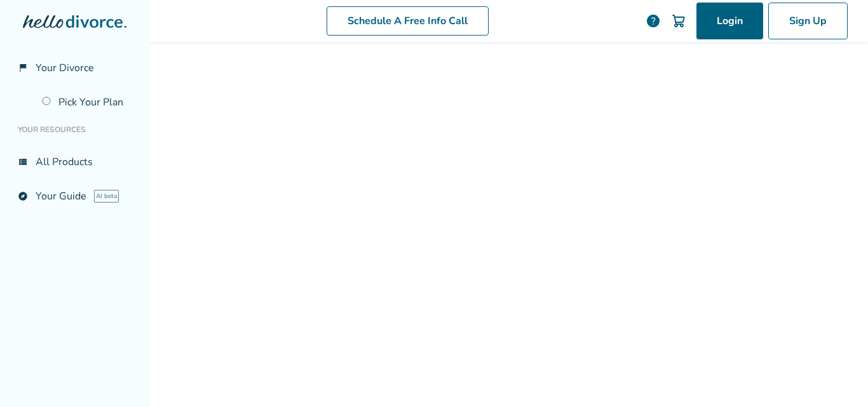 This screenshot has height=407, width=868. Describe the element at coordinates (23, 68) in the screenshot. I see `span: flag_2` at that location.